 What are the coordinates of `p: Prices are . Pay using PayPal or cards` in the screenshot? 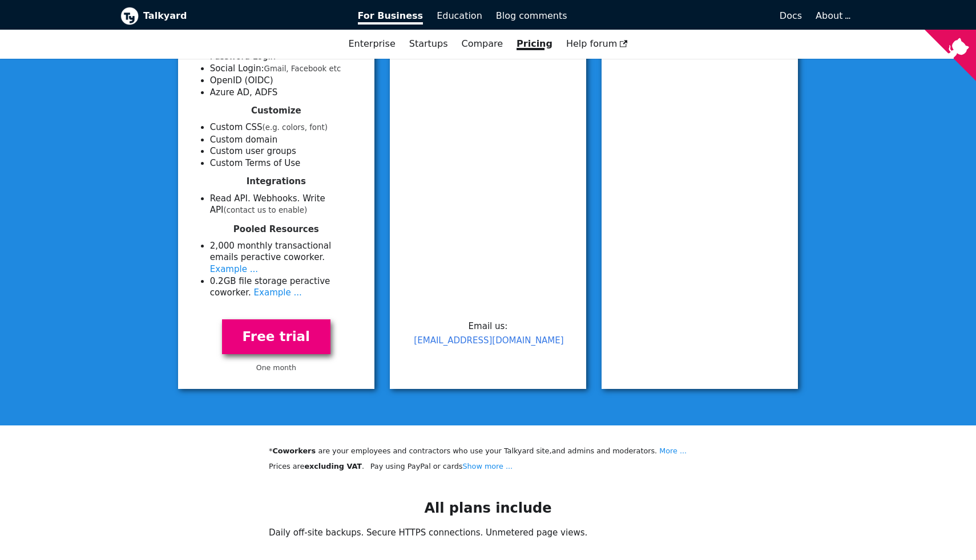 It's located at (488, 466).